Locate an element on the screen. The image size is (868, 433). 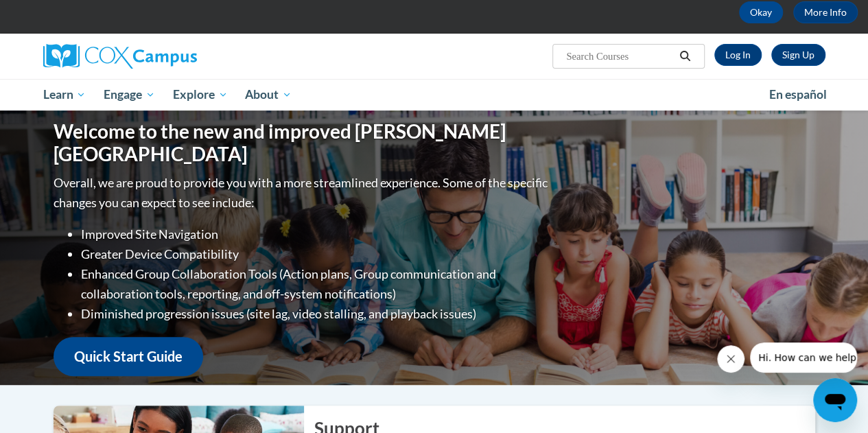
a: Log In is located at coordinates (737, 55).